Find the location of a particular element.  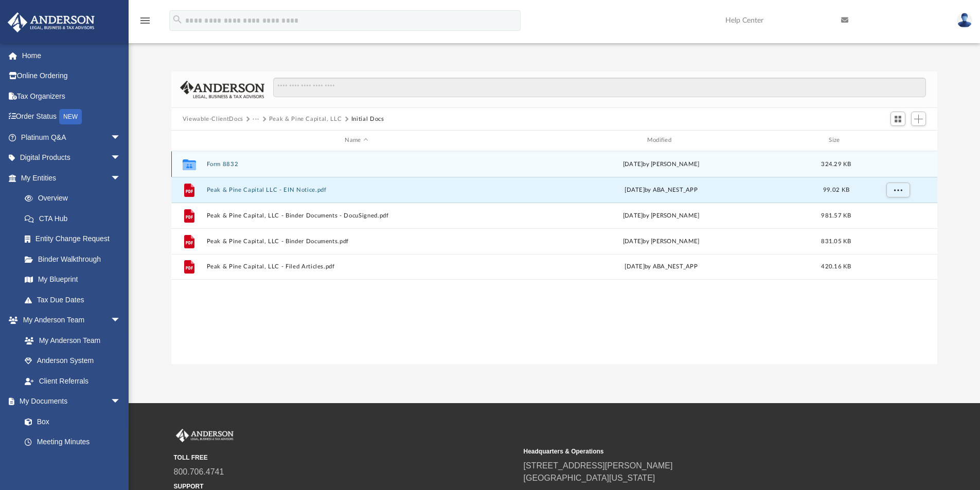

div: Modified is located at coordinates (662, 141).